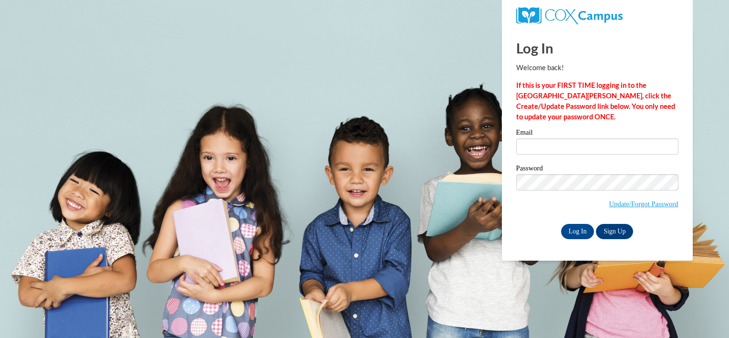 The height and width of the screenshot is (338, 729). I want to click on a: COX Campus, so click(569, 15).